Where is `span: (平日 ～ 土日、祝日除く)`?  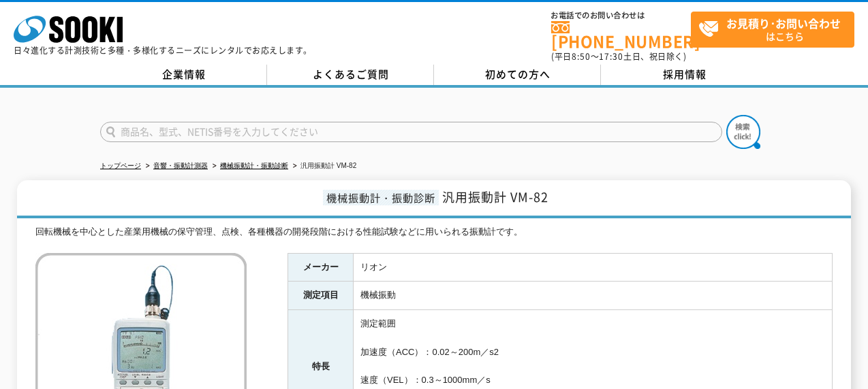
span: (平日 ～ 土日、祝日除く) is located at coordinates (618, 56).